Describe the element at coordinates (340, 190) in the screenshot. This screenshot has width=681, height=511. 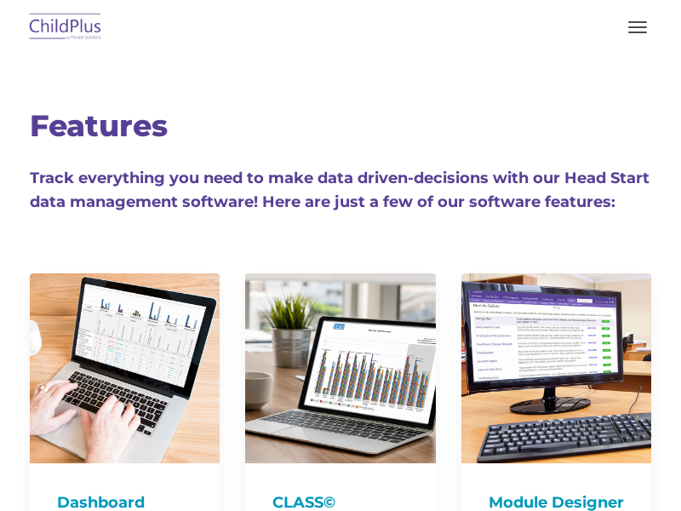
I see `span: Track everything you need to make data driven-decisions with our Head Start data management softw...` at that location.